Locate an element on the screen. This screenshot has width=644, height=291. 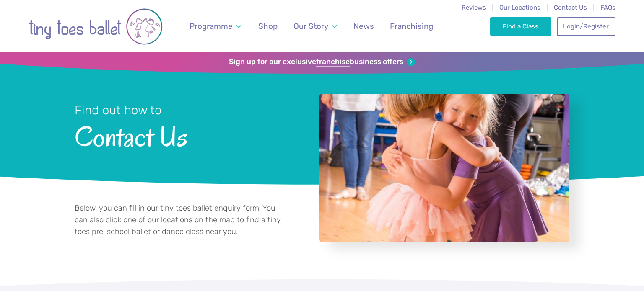
a: Contact Us is located at coordinates (570, 8).